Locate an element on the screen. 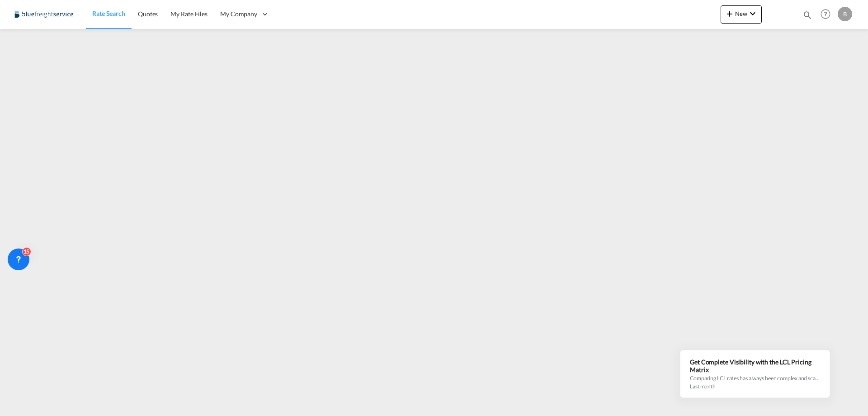 This screenshot has width=868, height=416. md-icon: icon-magnify is located at coordinates (808, 15).